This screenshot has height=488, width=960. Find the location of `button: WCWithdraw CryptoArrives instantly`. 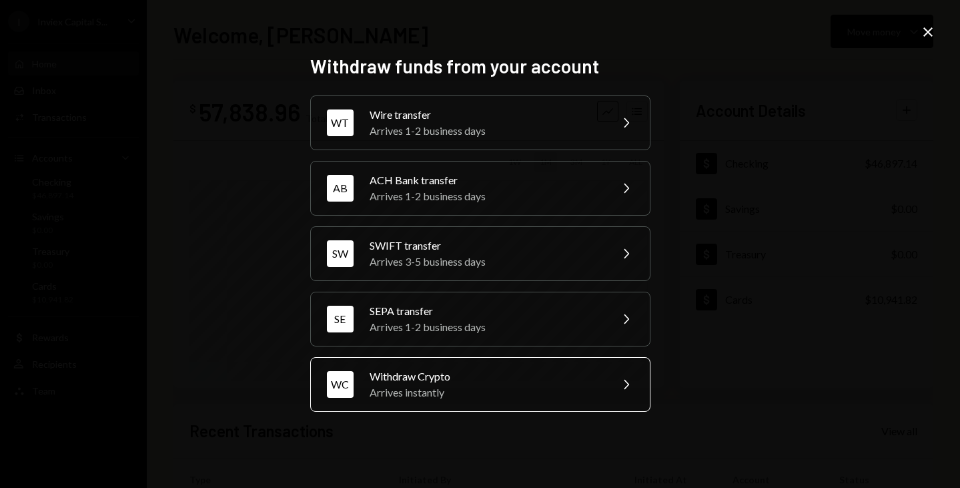

button: WCWithdraw CryptoArrives instantly is located at coordinates (480, 384).